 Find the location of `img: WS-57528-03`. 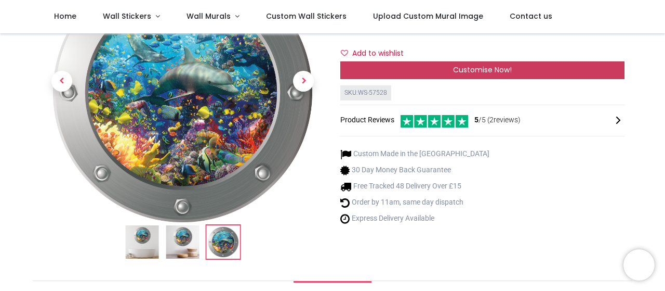

img: WS-57528-03 is located at coordinates (223, 242).